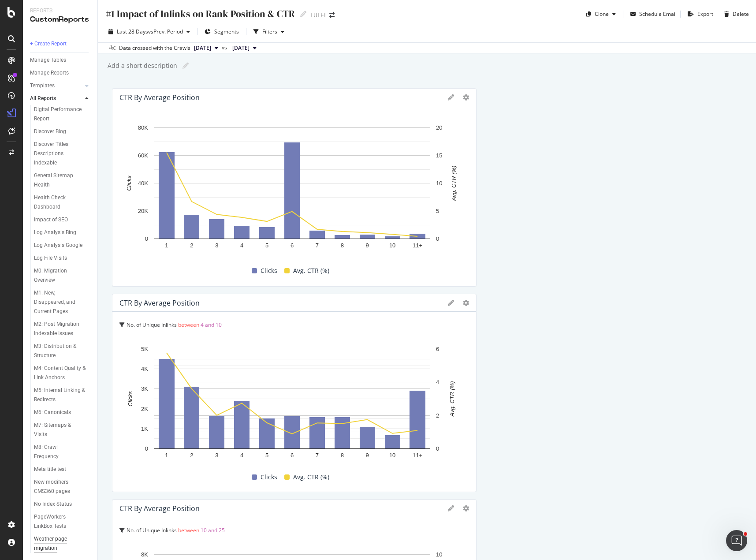  Describe the element at coordinates (60, 11) in the screenshot. I see `div: Reports` at that location.